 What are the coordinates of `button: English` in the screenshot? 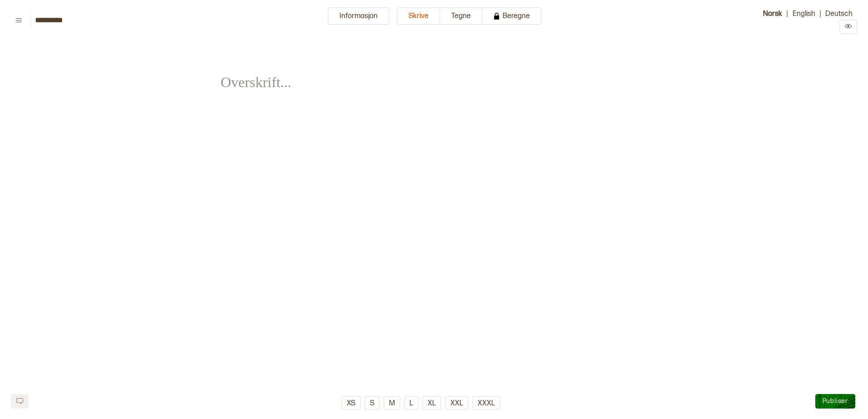 It's located at (804, 13).